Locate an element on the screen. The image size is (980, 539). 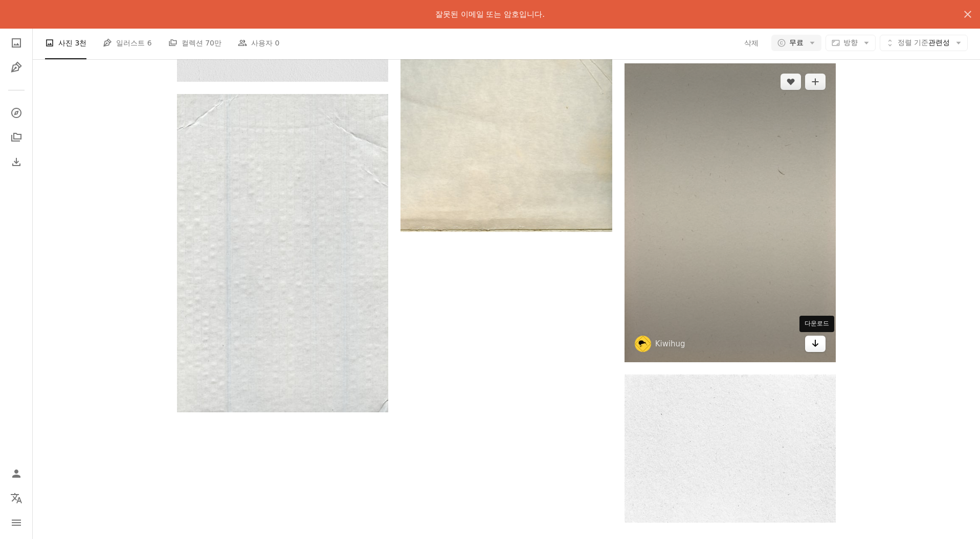
a: 검은 그림자가 있는 흰색 벽 페인트 is located at coordinates (730, 212).